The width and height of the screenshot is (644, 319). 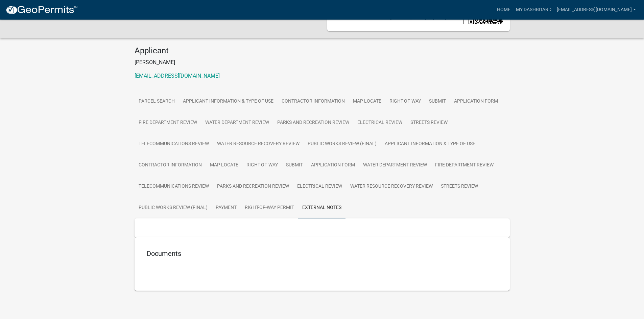 What do you see at coordinates (504, 10) in the screenshot?
I see `a: Home` at bounding box center [504, 10].